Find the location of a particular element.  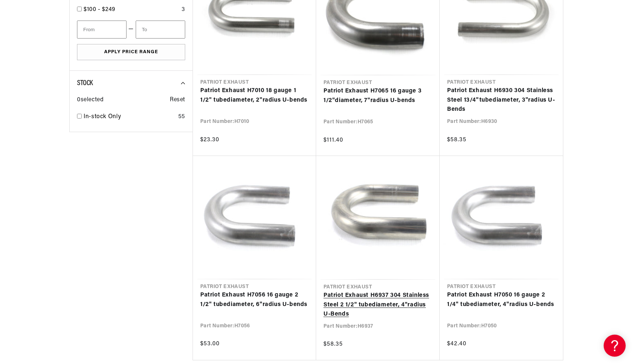

span: $100 - $249 is located at coordinates (99, 10).